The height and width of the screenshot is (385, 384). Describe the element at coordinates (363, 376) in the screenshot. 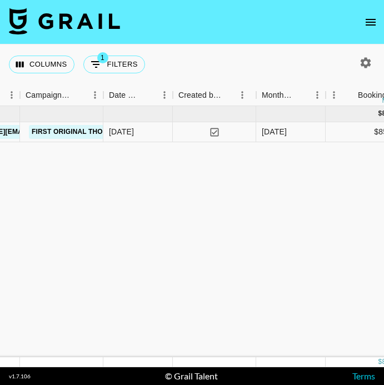

I see `a: Terms` at that location.